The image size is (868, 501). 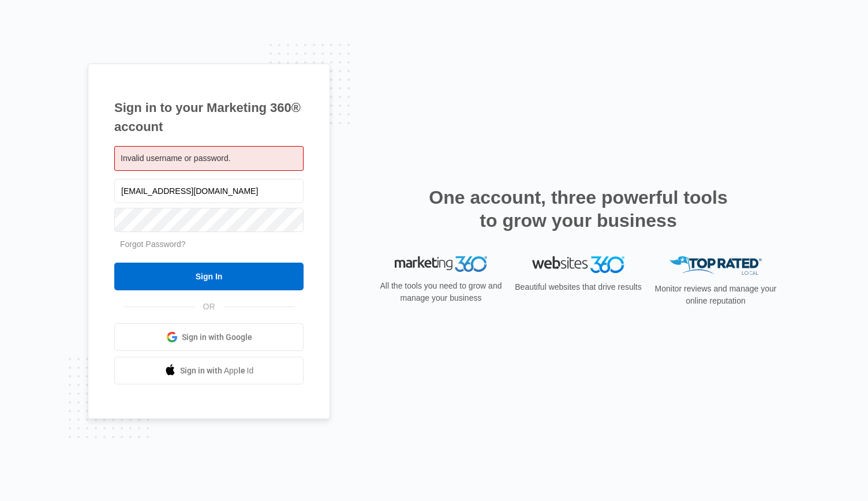 What do you see at coordinates (579, 287) in the screenshot?
I see `p: Beautiful websites that drive results` at bounding box center [579, 287].